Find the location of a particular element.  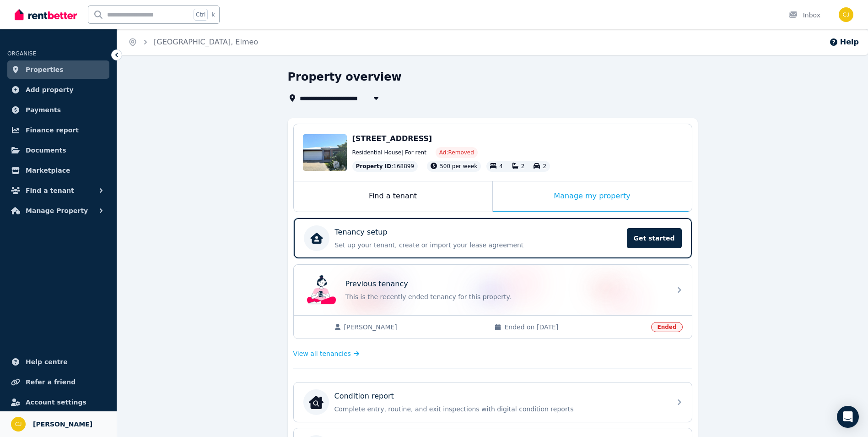

span: Residential House | For rent is located at coordinates (389, 153).